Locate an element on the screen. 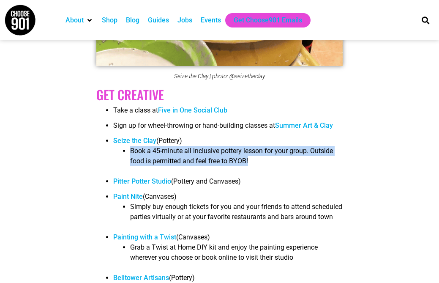  li: Grab a Twist at Home DIY kit and enjoy the painting experience wherever you choose or book online... is located at coordinates (236, 255).